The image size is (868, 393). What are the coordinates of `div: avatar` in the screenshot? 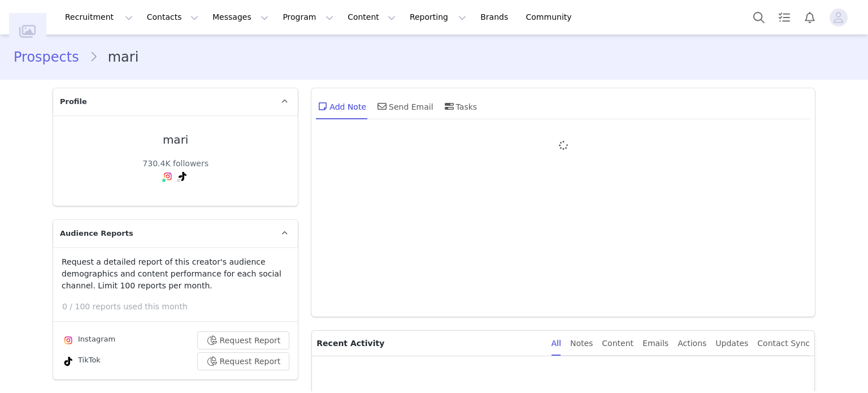 It's located at (839, 18).